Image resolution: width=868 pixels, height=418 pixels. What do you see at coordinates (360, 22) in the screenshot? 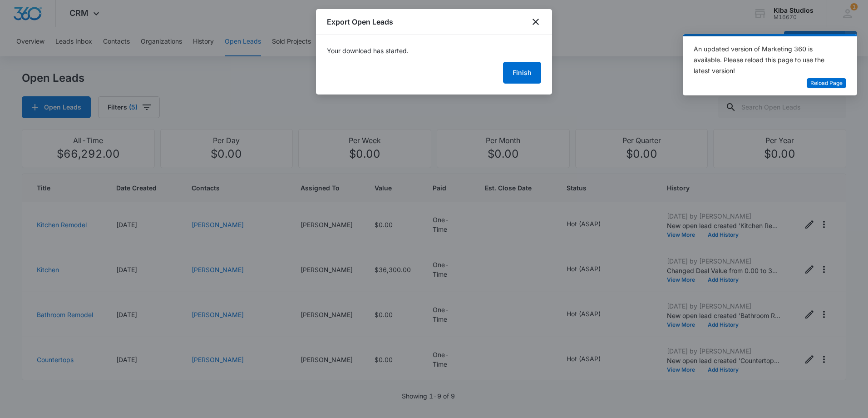
I see `h1: Export Open Leads` at bounding box center [360, 22].